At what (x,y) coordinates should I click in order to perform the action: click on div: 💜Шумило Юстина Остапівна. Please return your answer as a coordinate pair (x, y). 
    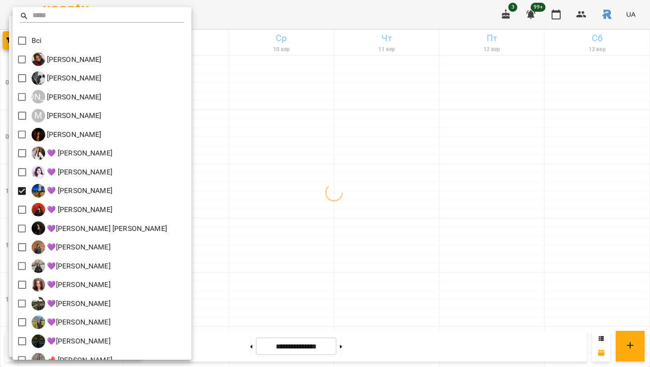
    Looking at the image, I should click on (71, 341).